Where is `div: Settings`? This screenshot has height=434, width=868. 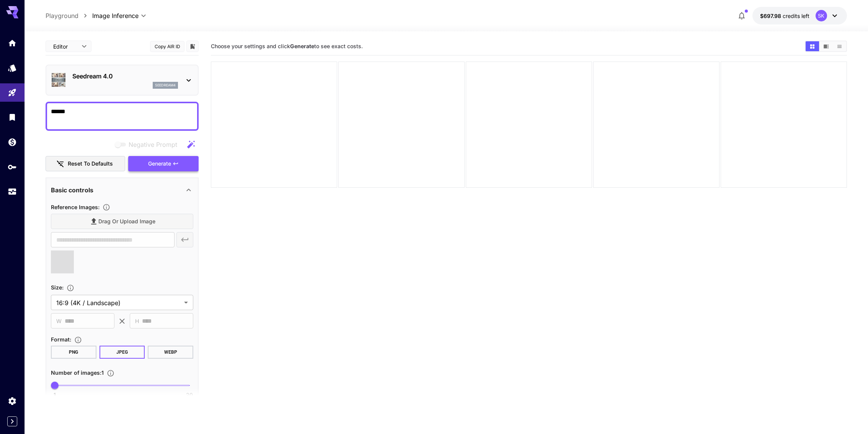 div: Settings is located at coordinates (12, 401).